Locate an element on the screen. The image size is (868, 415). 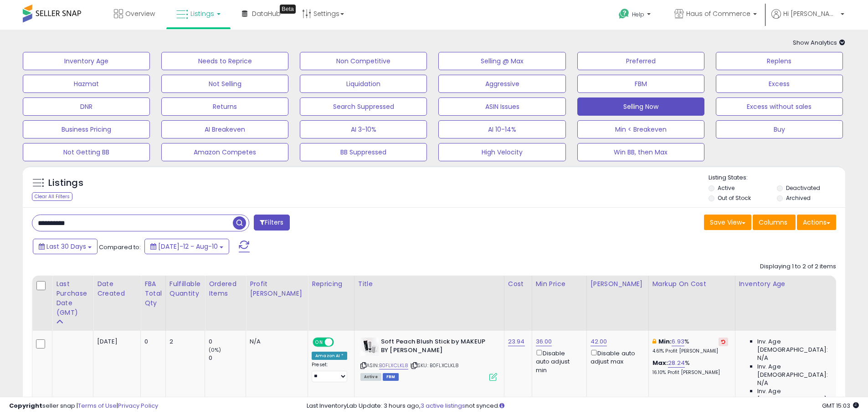
div: Fulfillable Quantity is located at coordinates (185, 289).